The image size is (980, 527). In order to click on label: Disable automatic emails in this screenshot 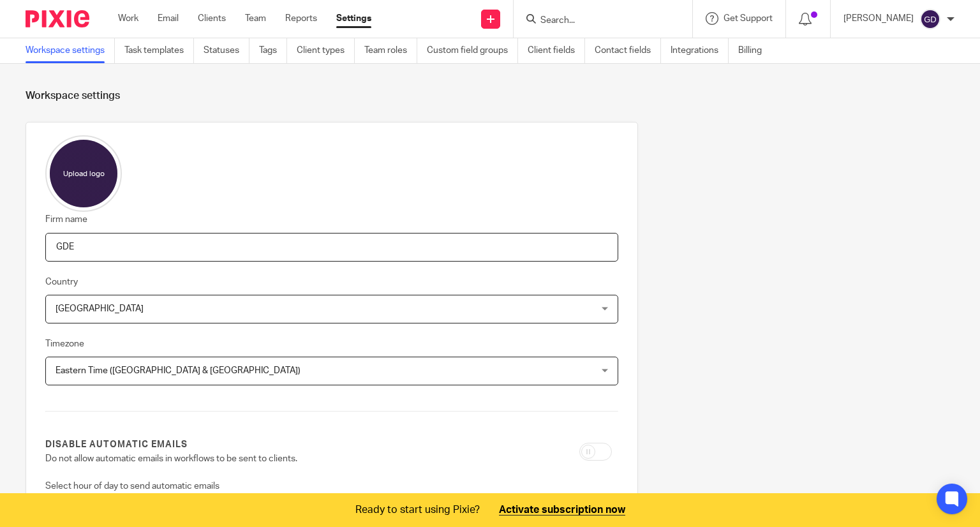, I will do `click(116, 445)`.